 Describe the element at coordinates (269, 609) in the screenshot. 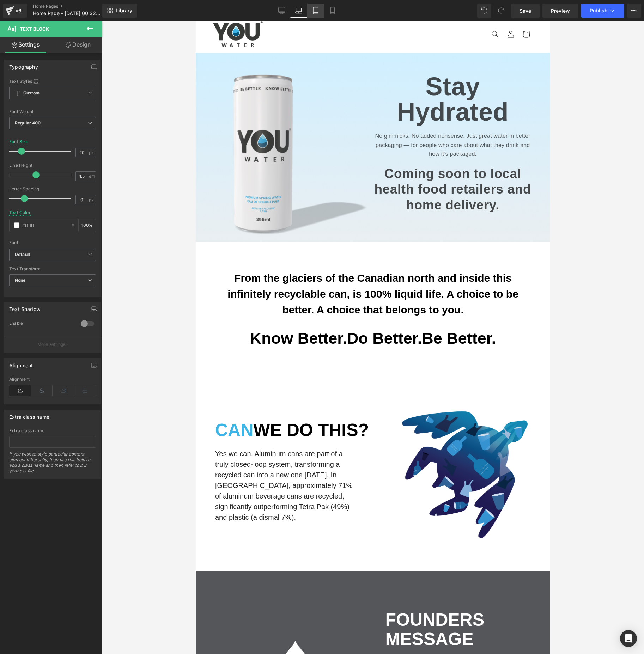

I see `h2: FOUNDERS MESSAGE` at that location.